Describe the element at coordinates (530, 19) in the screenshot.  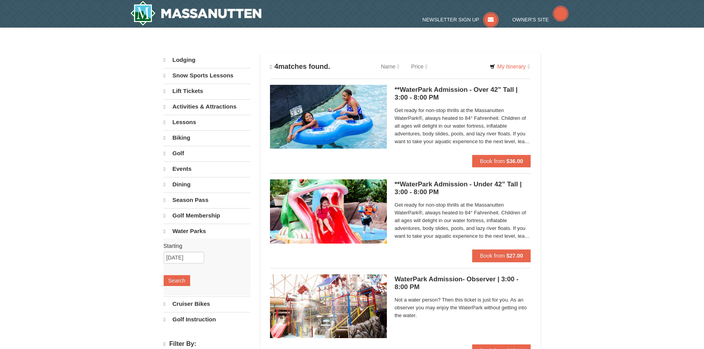
I see `span: Owner's Site` at that location.